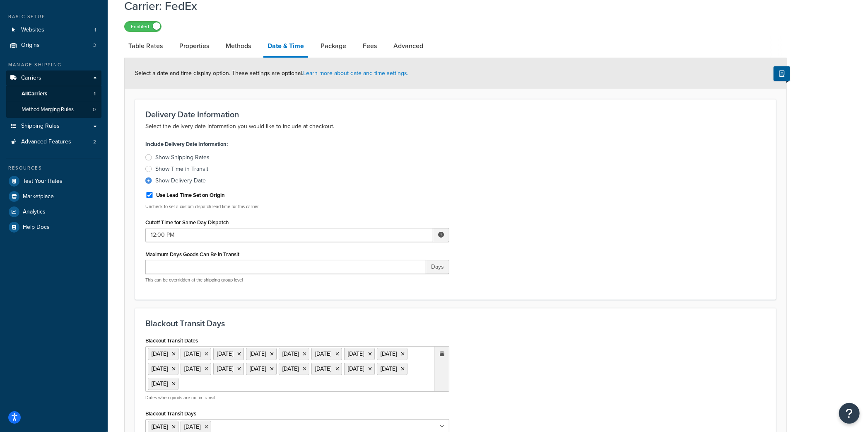 The height and width of the screenshot is (432, 868). Describe the element at coordinates (143, 26) in the screenshot. I see `label: Enabled` at that location.